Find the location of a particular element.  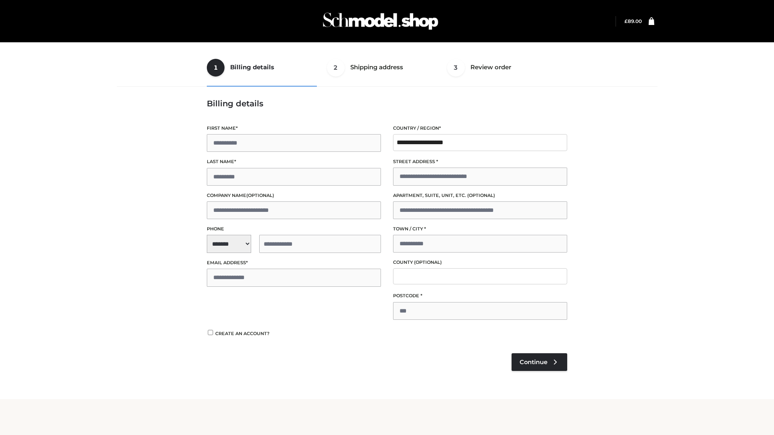

label: Town / City is located at coordinates (480, 229).